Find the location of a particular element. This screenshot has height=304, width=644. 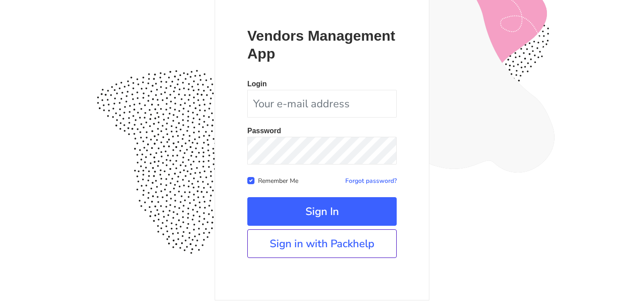

a: Forgot password? is located at coordinates (371, 181).